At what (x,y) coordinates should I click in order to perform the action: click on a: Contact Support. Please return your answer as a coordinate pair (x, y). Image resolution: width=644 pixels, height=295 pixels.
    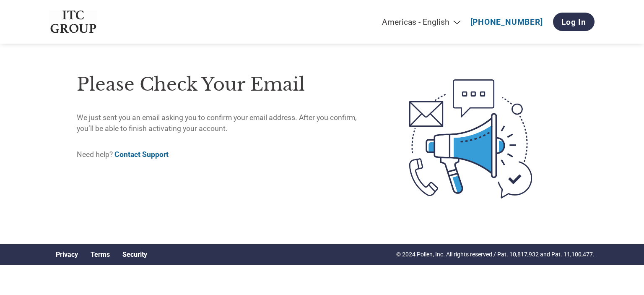
    Looking at the image, I should click on (141, 154).